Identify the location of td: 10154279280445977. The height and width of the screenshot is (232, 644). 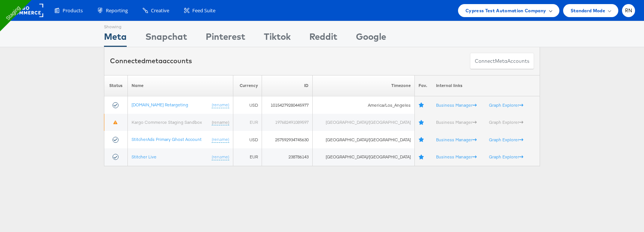
(287, 105).